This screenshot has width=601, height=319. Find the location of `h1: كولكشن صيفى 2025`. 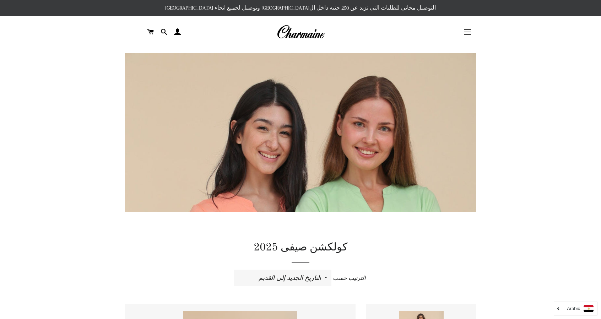

h1: كولكشن صيفى 2025 is located at coordinates (300, 247).